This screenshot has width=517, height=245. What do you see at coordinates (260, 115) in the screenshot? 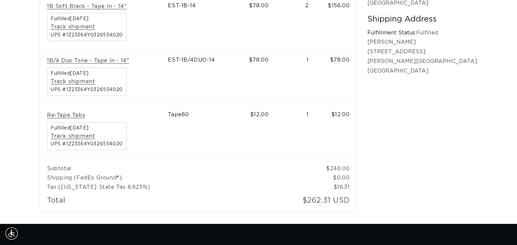
I see `span: $12.00` at bounding box center [260, 115].